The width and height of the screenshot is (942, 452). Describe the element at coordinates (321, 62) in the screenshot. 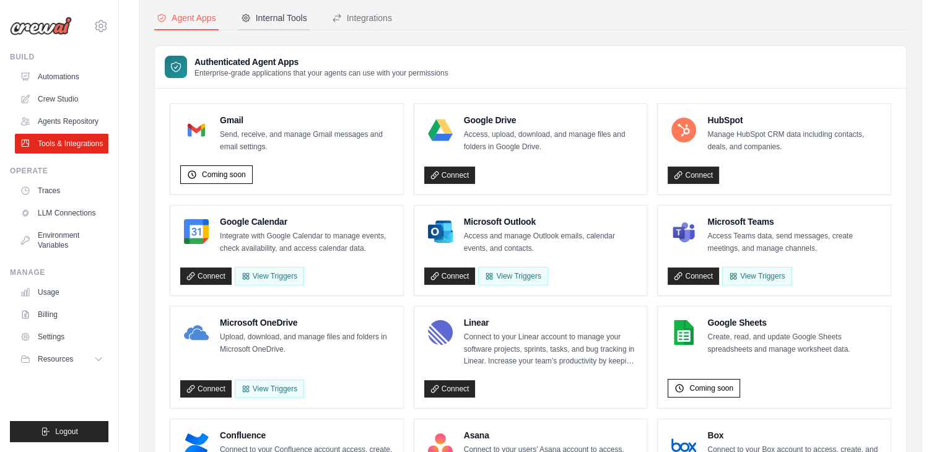

I see `h3: Authenticated Agent Apps` at that location.